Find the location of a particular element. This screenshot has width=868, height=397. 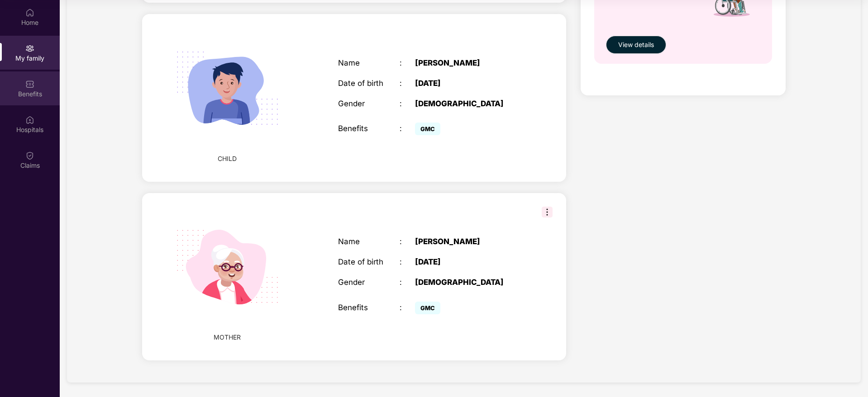

span: CHILD is located at coordinates (227, 159).